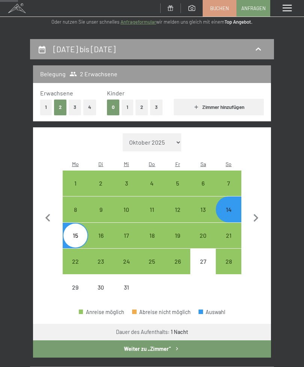 The width and height of the screenshot is (304, 367). Describe the element at coordinates (152, 236) in the screenshot. I see `div: Thu Dec 18 2025` at that location.